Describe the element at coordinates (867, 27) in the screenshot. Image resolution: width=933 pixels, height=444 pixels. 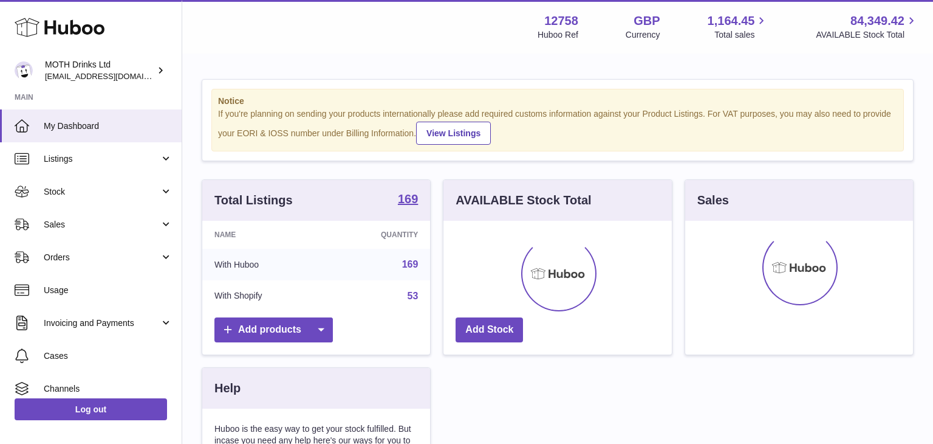
I see `a: 84,349.42 AVAILABLE Stock Total` at that location.